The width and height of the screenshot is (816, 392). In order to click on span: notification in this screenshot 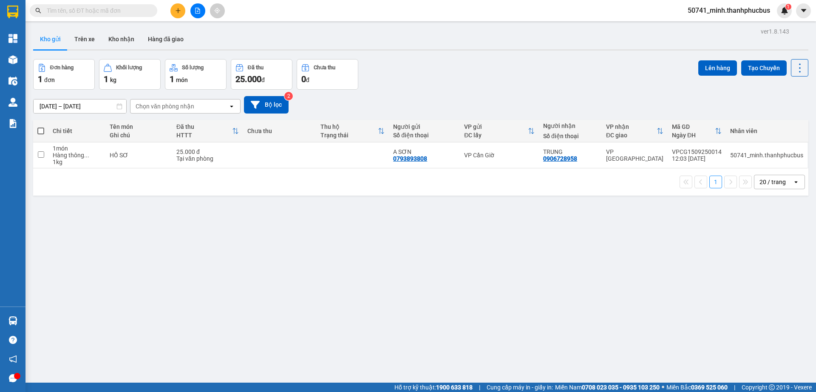, I will do `click(13, 359)`.